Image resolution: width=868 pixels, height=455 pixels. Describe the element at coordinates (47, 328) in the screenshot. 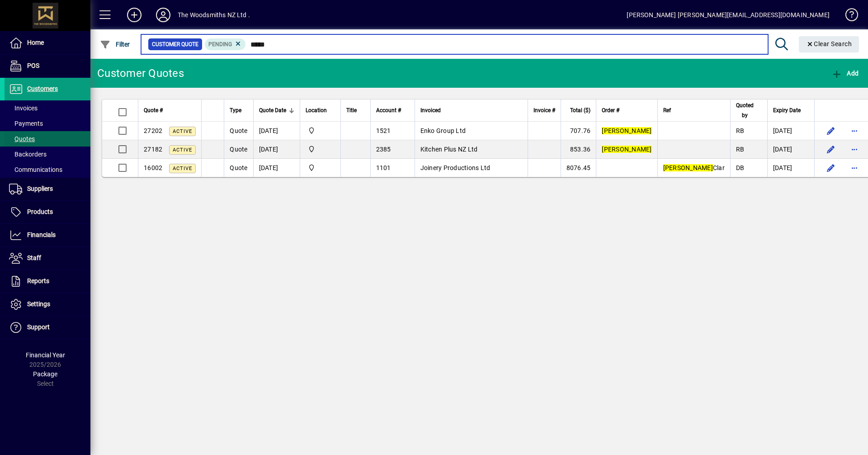

I see `a: Support` at that location.